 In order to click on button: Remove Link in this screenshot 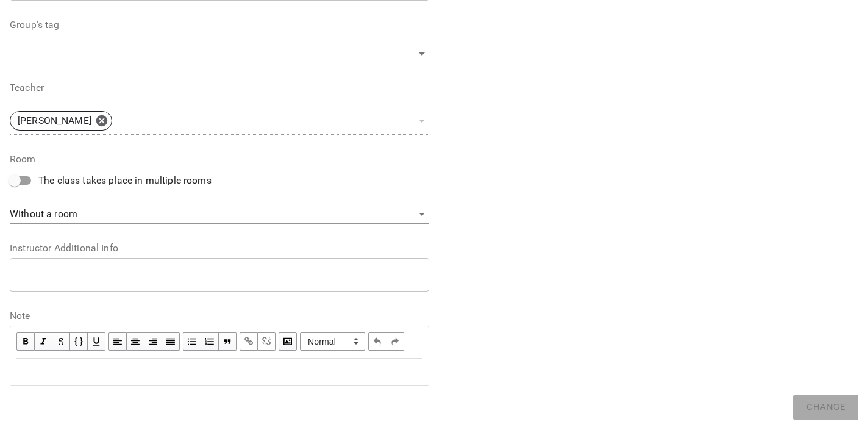, I will do `click(266, 342)`.